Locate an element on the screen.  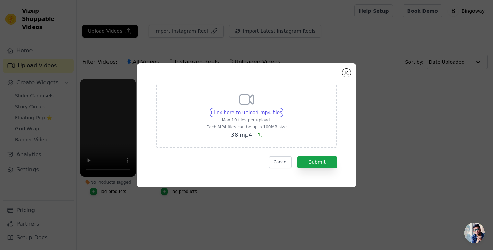
a: 开放式聊天 is located at coordinates (474, 233).